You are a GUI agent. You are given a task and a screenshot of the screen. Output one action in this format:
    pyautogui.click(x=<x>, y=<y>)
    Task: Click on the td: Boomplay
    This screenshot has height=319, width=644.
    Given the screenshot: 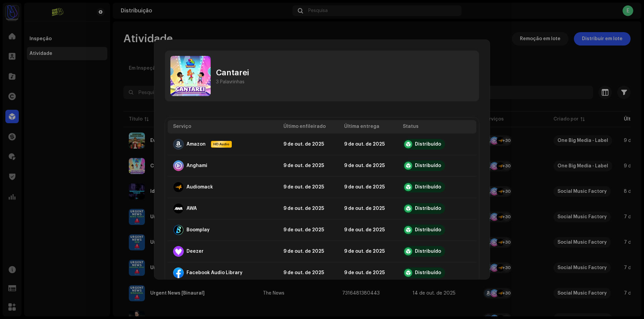 What is the action you would take?
    pyautogui.click(x=223, y=231)
    